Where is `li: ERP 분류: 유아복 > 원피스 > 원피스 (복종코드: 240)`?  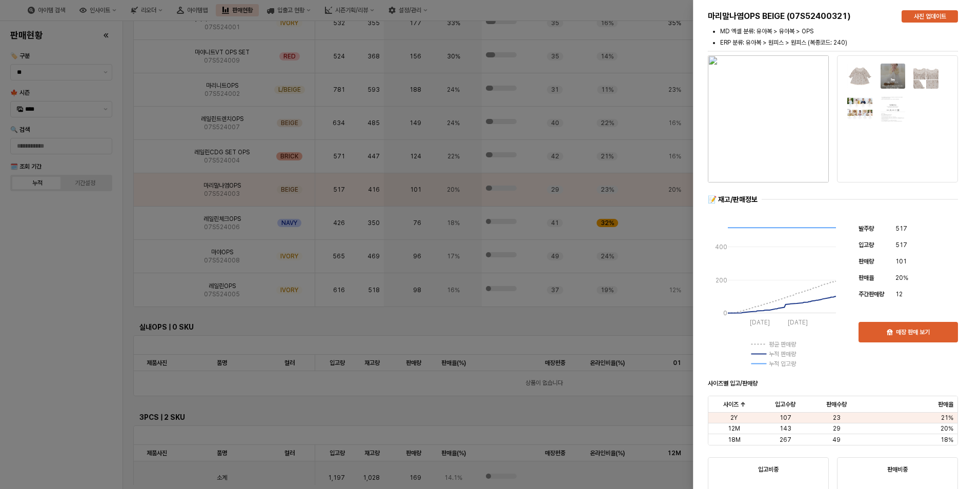 li: ERP 분류: 유아복 > 원피스 > 원피스 (복종코드: 240) is located at coordinates (839, 42).